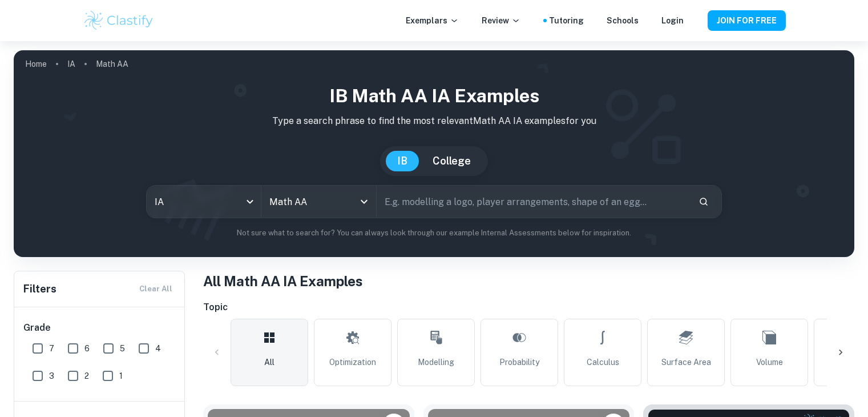 The width and height of the screenshot is (868, 417). I want to click on p: Math AA, so click(112, 64).